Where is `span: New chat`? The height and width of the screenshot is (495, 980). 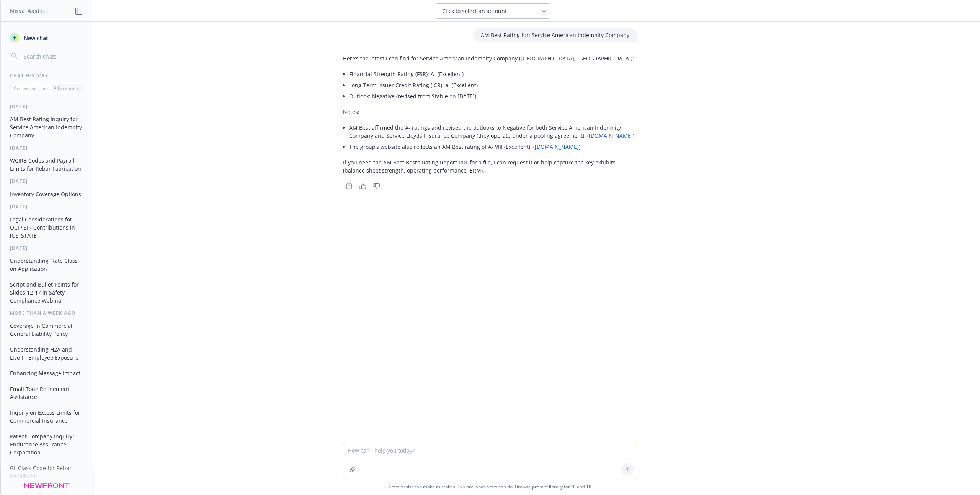
span: New chat is located at coordinates (35, 38).